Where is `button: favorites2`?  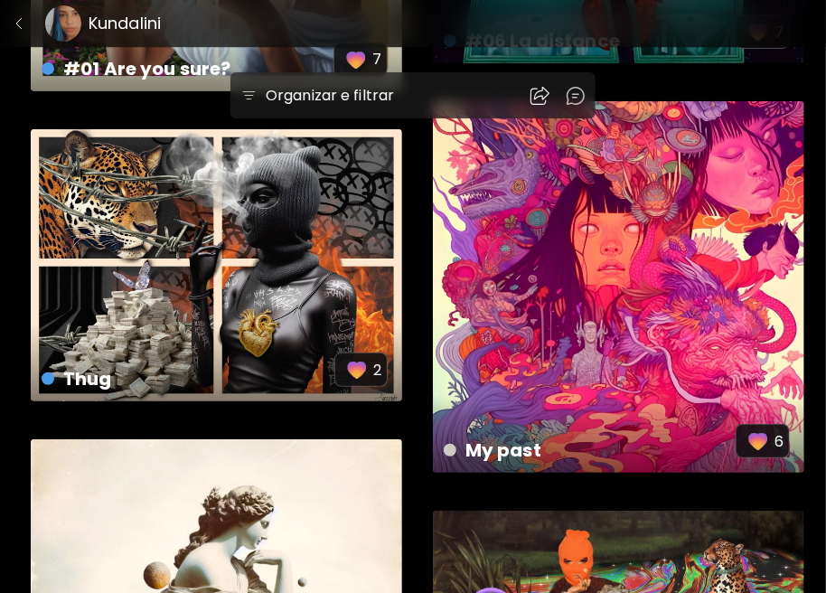 button: favorites2 is located at coordinates (360, 369).